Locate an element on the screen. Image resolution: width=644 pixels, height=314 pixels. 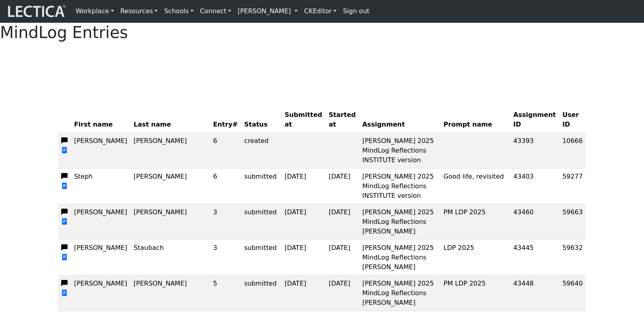
a: Sign out is located at coordinates (356, 11).